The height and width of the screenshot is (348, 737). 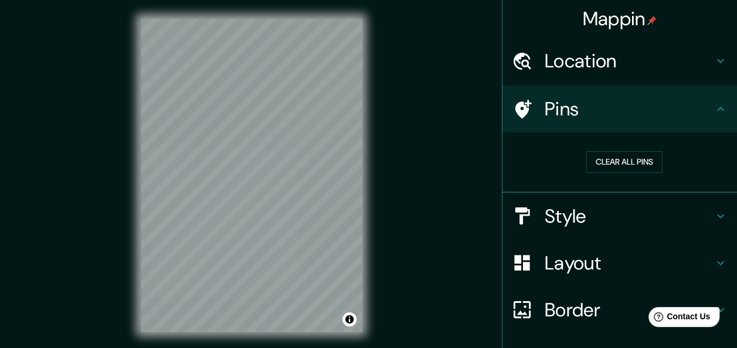 What do you see at coordinates (620, 216) in the screenshot?
I see `div: Style` at bounding box center [620, 216].